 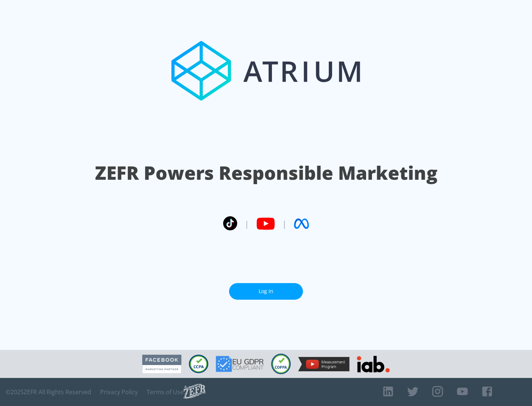 I want to click on a: Log In, so click(x=266, y=291).